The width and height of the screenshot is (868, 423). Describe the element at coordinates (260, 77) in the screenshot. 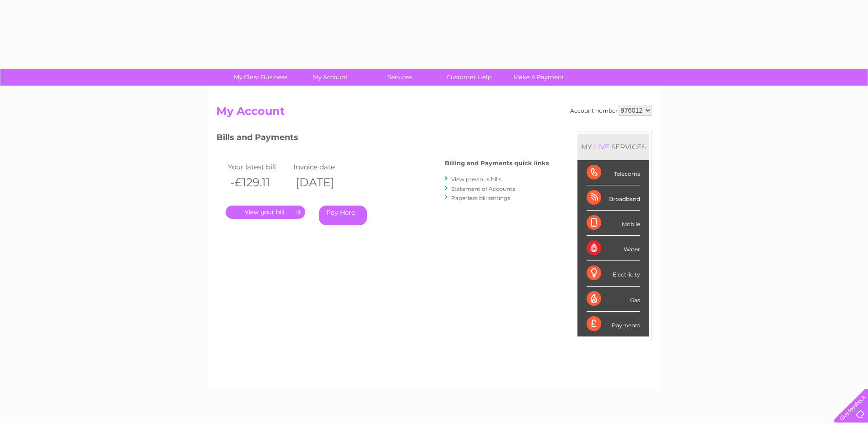

I see `a: My Clear Business` at that location.